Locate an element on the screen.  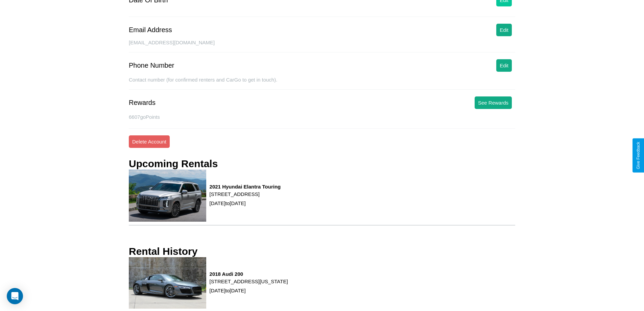
button: Delete Account is located at coordinates (149, 141).